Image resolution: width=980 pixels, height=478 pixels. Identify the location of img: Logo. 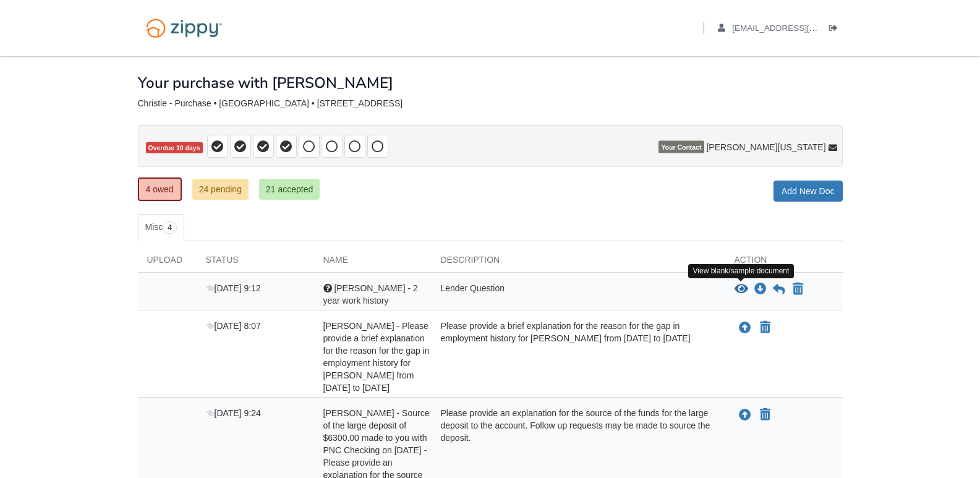
(183, 28).